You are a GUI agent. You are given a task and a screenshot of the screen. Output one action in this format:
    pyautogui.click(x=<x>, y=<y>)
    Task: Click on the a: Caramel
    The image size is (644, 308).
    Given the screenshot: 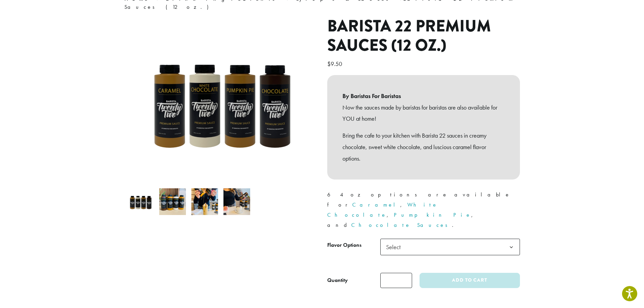 What is the action you would take?
    pyautogui.click(x=376, y=204)
    